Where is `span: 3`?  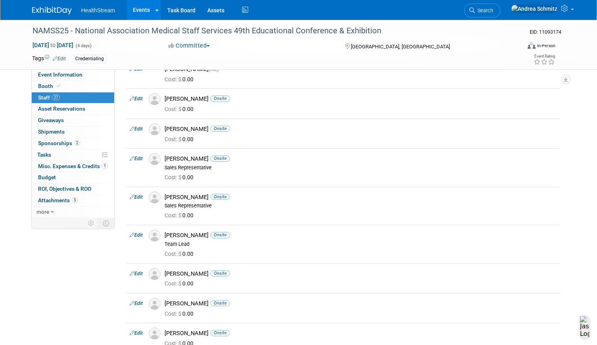
span: 3 is located at coordinates (75, 200).